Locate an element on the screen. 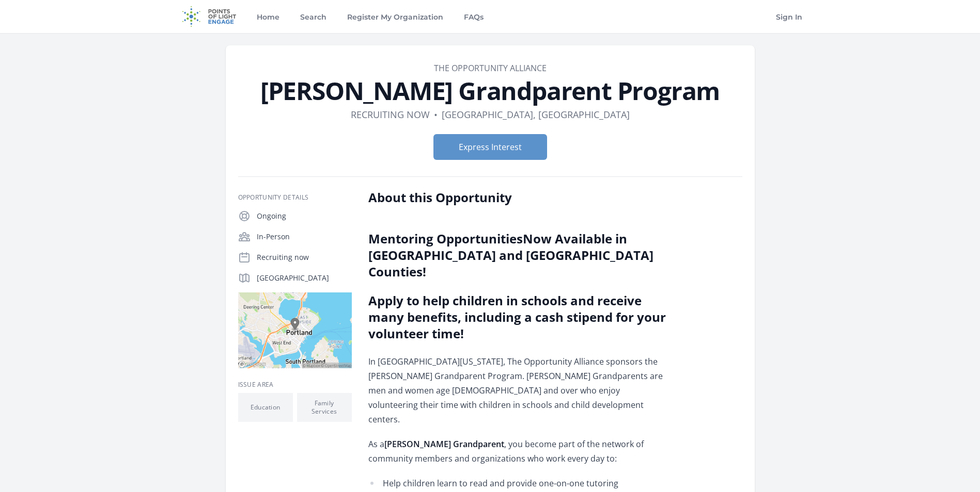 The height and width of the screenshot is (492, 980). p: As a , you become part of the network of community members and organizations who work every day to: is located at coordinates (519, 452).